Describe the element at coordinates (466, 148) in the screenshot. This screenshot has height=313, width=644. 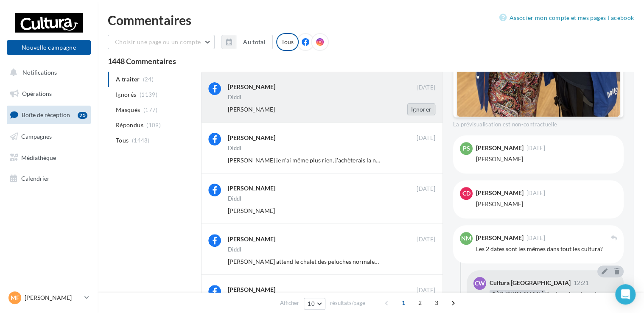
I see `span: PS` at that location.